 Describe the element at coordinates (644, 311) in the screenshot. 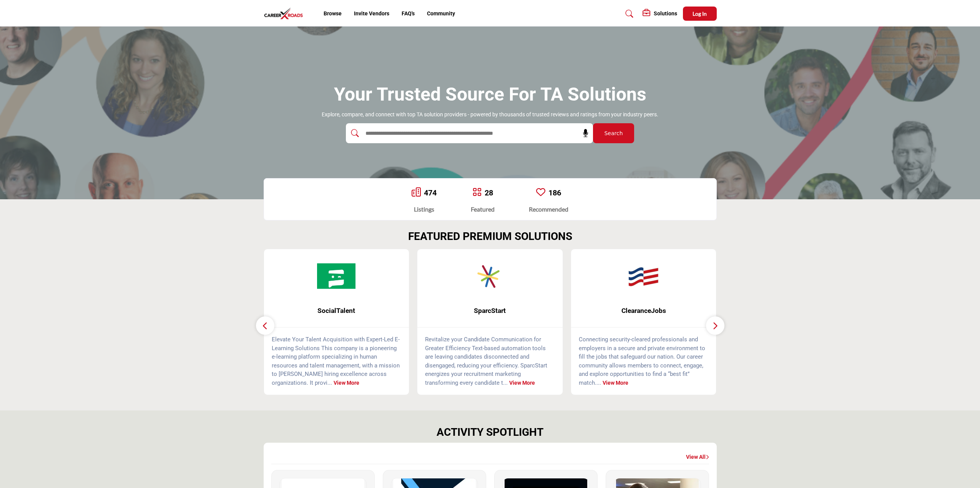

I see `b: ClearanceJobs` at that location.